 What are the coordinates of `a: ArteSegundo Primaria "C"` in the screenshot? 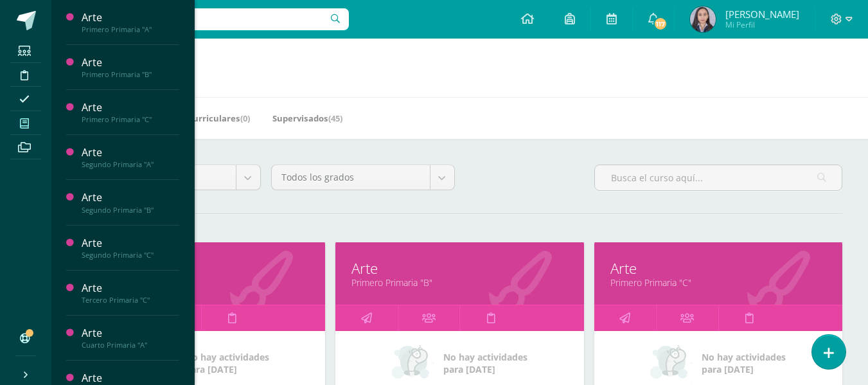 It's located at (131, 248).